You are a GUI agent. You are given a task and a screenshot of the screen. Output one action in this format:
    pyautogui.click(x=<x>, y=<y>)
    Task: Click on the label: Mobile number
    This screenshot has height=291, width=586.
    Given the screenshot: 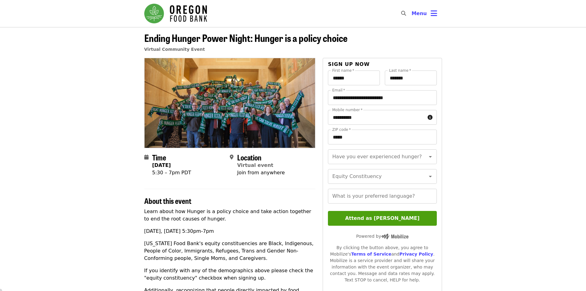 What is the action you would take?
    pyautogui.click(x=347, y=110)
    